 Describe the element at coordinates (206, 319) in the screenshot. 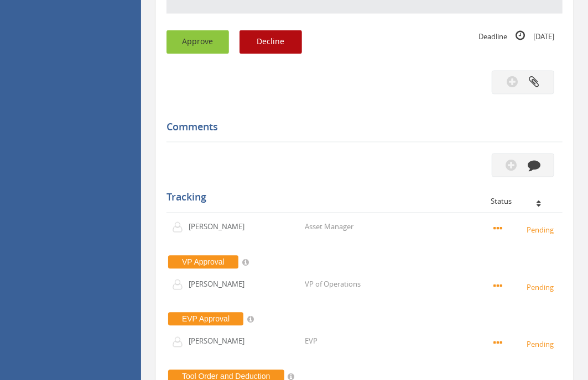

I see `span: EVP Approval` at that location.